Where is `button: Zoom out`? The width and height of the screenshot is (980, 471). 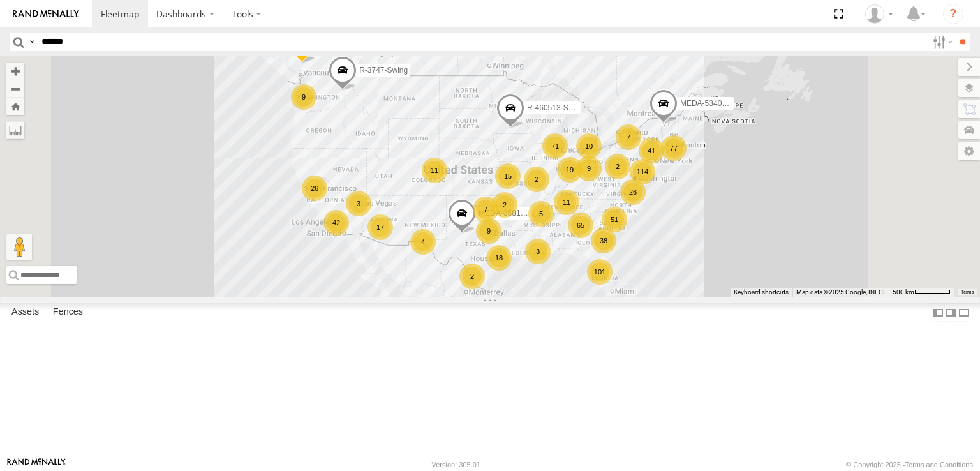
button: Zoom out is located at coordinates (16, 89).